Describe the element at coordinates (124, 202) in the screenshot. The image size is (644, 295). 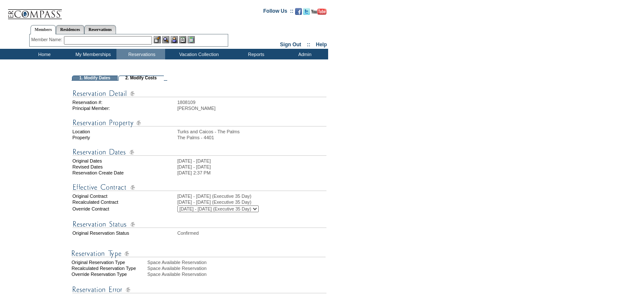
I see `td: Recalculated Contract` at that location.